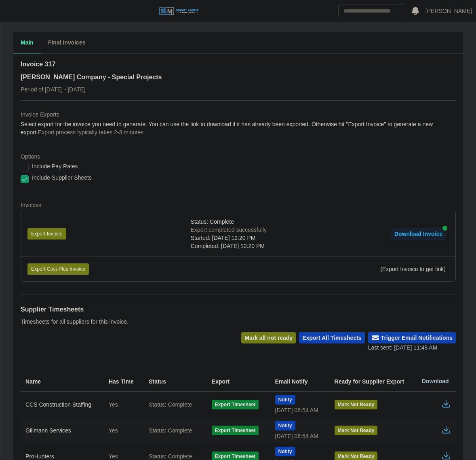 This screenshot has width=476, height=460. I want to click on th: Email Notify, so click(298, 381).